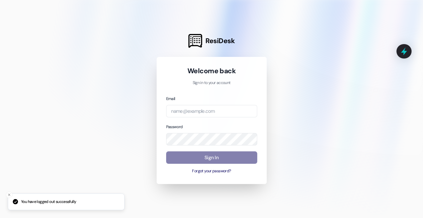  I want to click on img: ResiDesk Logo, so click(195, 41).